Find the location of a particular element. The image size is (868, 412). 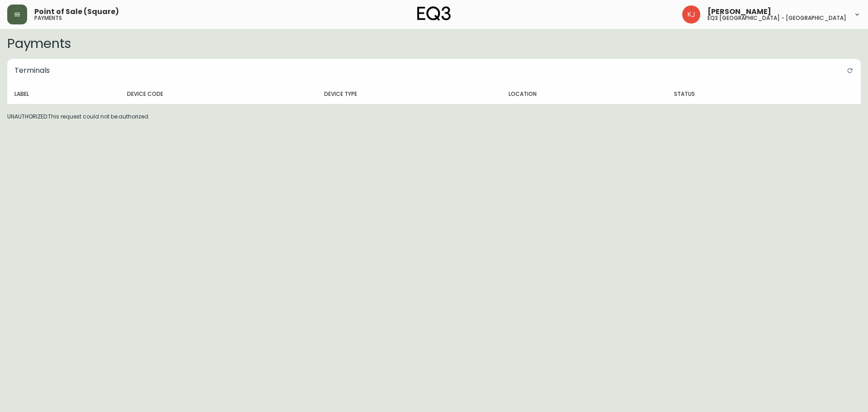

h5: Terminals is located at coordinates (32, 70).